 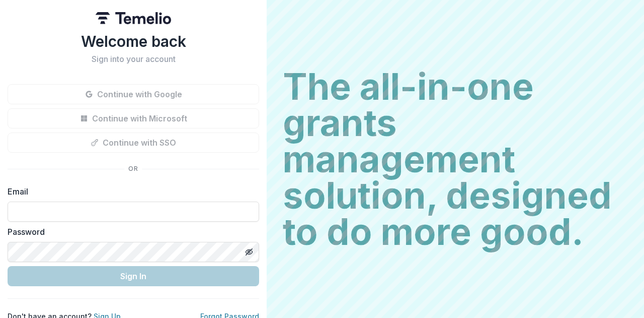 I want to click on h1: Welcome back, so click(x=134, y=42).